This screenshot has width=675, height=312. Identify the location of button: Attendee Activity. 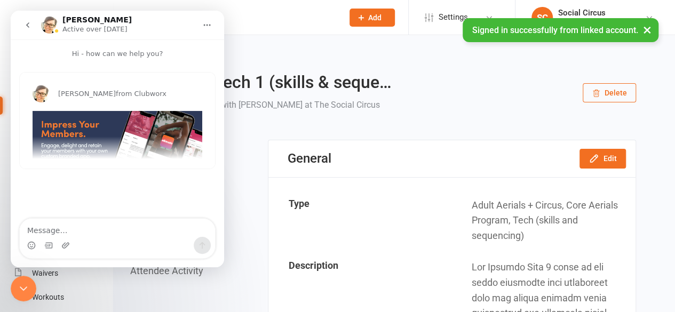
(167, 271).